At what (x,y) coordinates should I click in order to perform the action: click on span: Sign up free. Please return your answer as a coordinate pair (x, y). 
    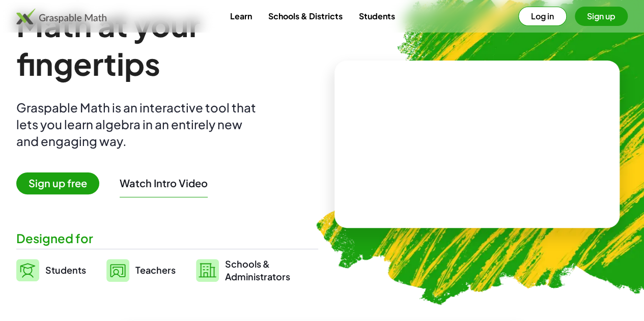
    Looking at the image, I should click on (57, 183).